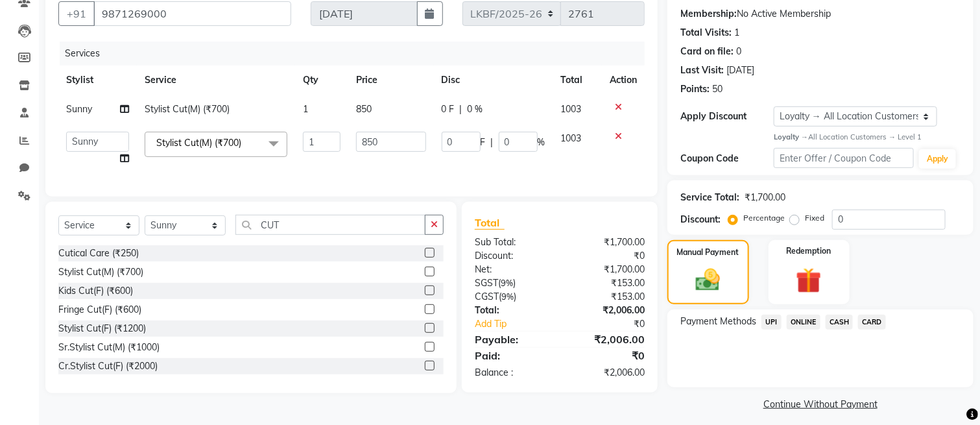  I want to click on div: All Location Customers → Level 1, so click(868, 137).